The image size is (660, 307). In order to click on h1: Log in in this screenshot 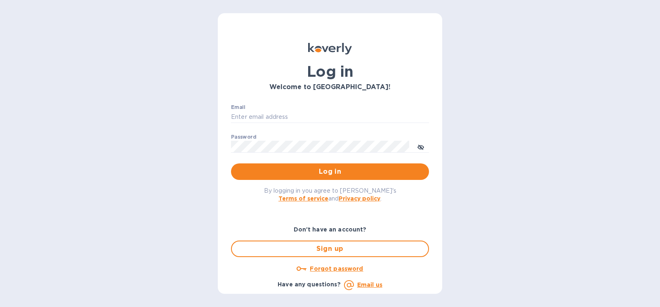, I will do `click(330, 71)`.